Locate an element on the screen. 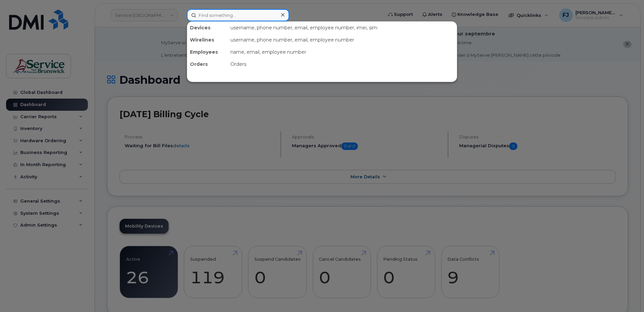 The height and width of the screenshot is (312, 644). div: username, phone number, email, employee number is located at coordinates (342, 40).